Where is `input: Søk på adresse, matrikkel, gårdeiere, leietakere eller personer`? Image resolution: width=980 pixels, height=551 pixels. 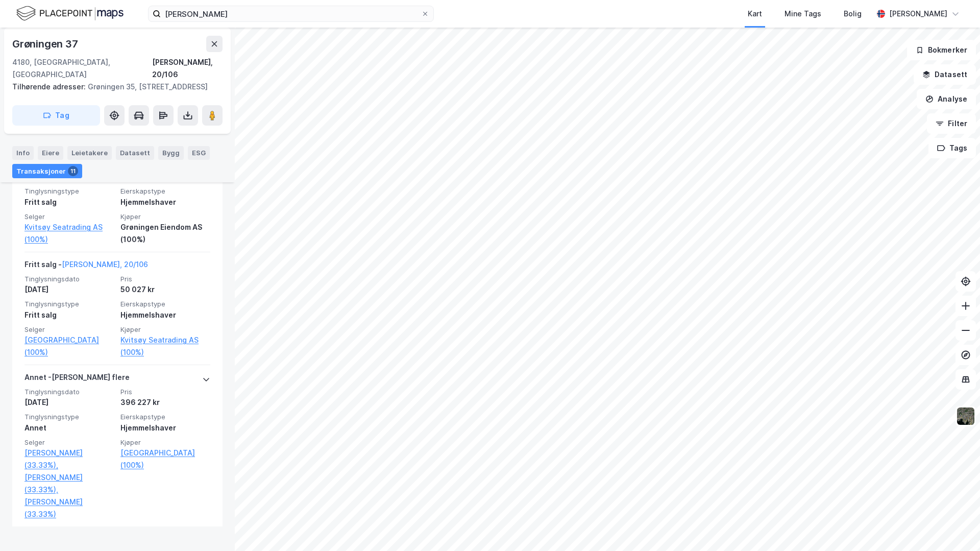 input: Søk på adresse, matrikkel, gårdeiere, leietakere eller personer is located at coordinates (291, 14).